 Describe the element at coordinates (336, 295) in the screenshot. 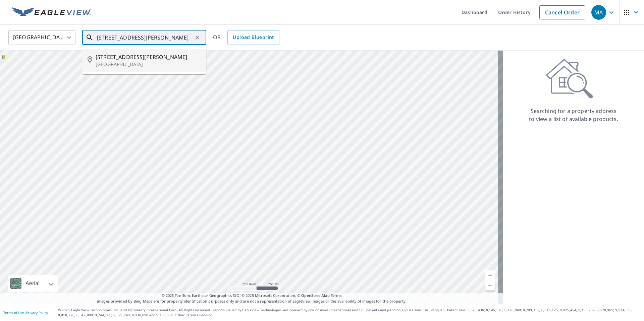

I see `a: Terms` at that location.